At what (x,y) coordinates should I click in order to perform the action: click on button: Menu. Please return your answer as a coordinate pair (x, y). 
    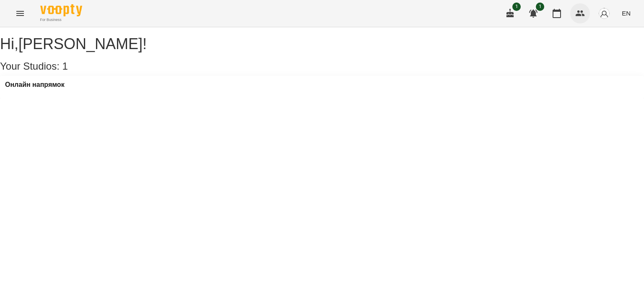
    Looking at the image, I should click on (20, 14).